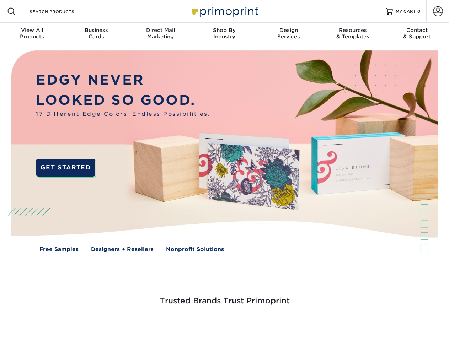  Describe the element at coordinates (96, 34) in the screenshot. I see `a: BusinessCards` at that location.